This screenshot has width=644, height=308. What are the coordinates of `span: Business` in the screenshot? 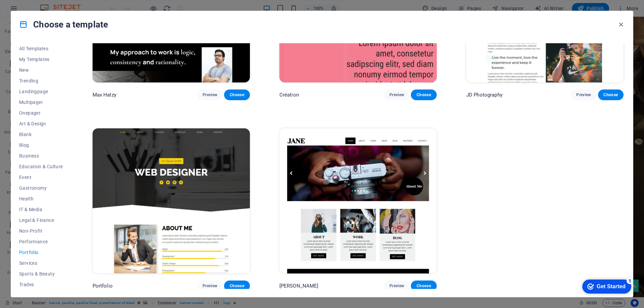 It's located at (41, 156).